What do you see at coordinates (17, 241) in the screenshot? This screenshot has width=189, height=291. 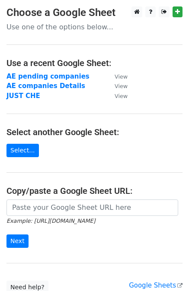 I see `input: Next` at bounding box center [17, 241].